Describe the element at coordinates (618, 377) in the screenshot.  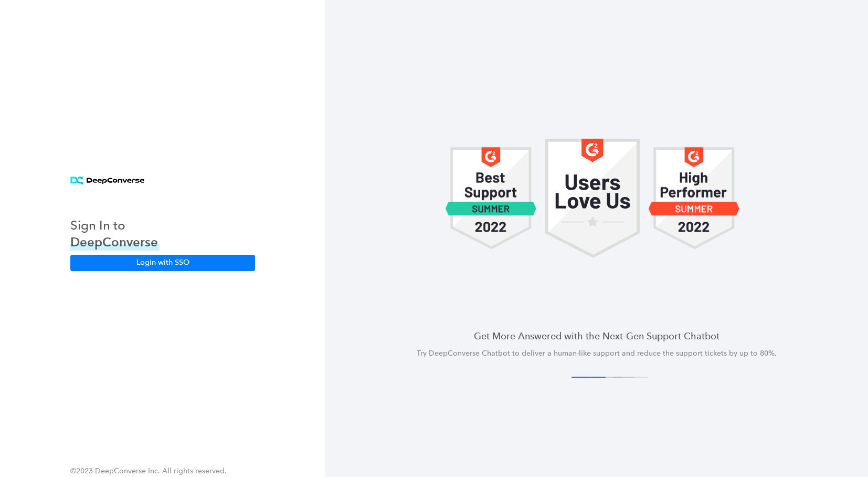
I see `button: 3` at that location.